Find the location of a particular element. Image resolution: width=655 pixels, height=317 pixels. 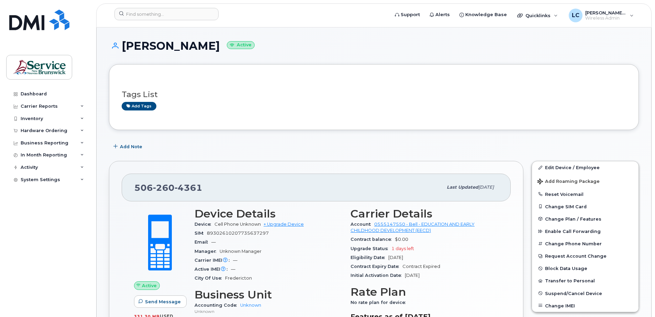

button: Change Plan / Features is located at coordinates (585, 219).